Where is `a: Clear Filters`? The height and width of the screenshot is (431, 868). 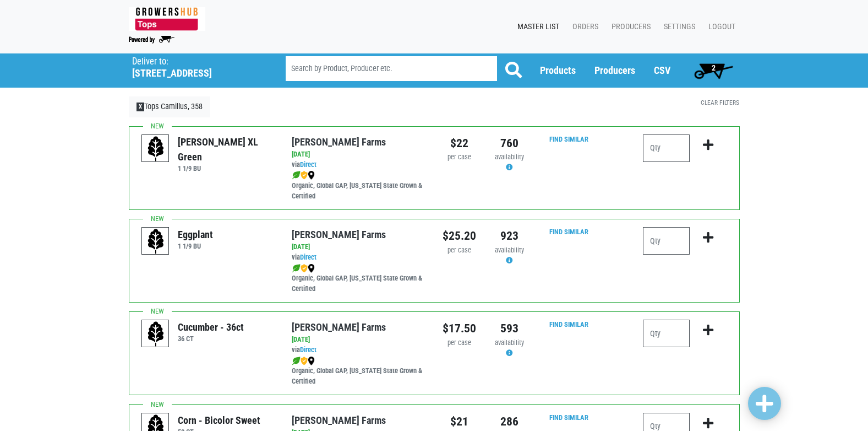 a: Clear Filters is located at coordinates (720, 102).